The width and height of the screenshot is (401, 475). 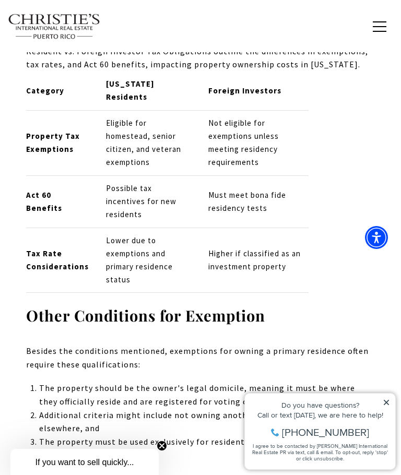 What do you see at coordinates (162, 446) in the screenshot?
I see `button: Close teaser` at bounding box center [162, 446].